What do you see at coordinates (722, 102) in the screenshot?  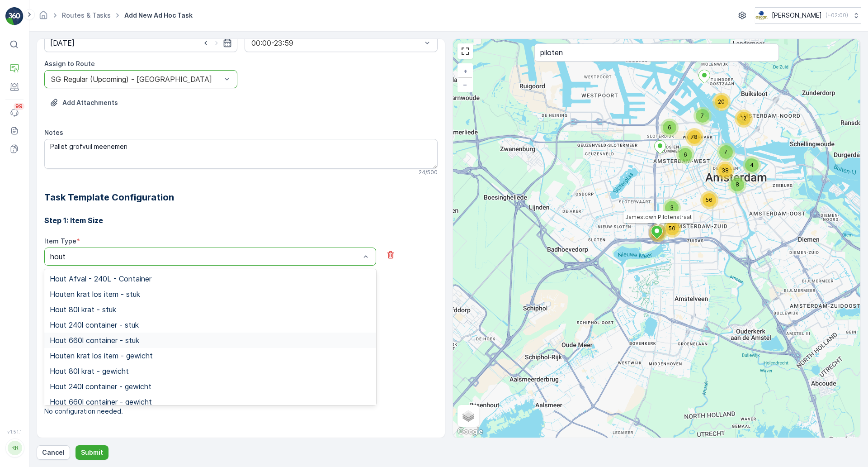 I see `div: 20` at bounding box center [722, 102].